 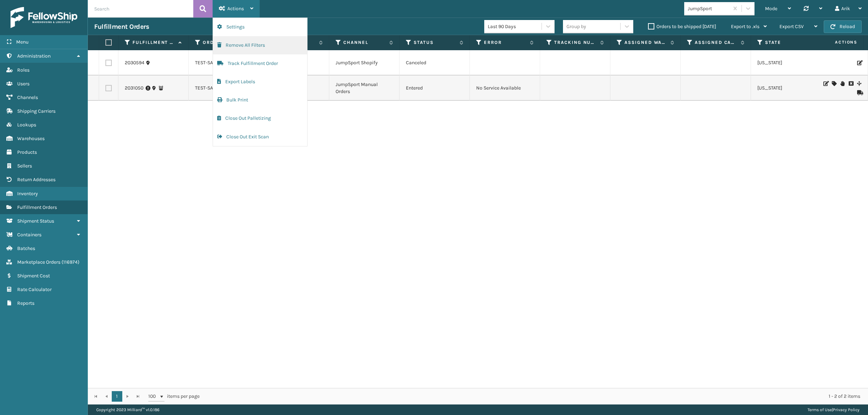 I want to click on button: Close Out Palletizing, so click(x=260, y=118).